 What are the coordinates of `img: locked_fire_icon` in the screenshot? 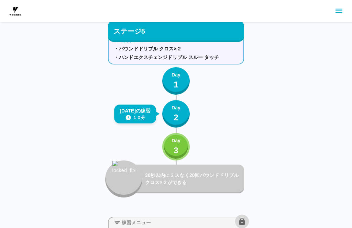 It's located at (124, 175).